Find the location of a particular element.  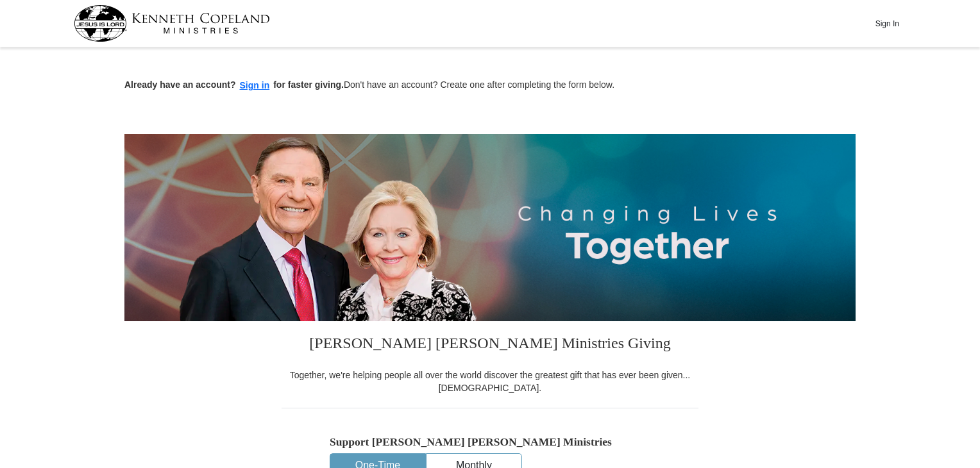

img: kcm-header-logo.svg is located at coordinates (172, 23).